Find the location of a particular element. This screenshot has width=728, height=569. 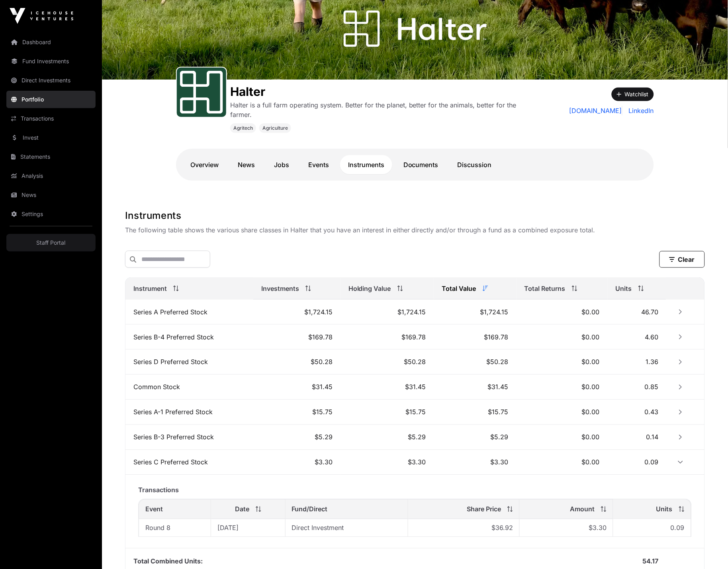

a: Direct Investments is located at coordinates (51, 80).